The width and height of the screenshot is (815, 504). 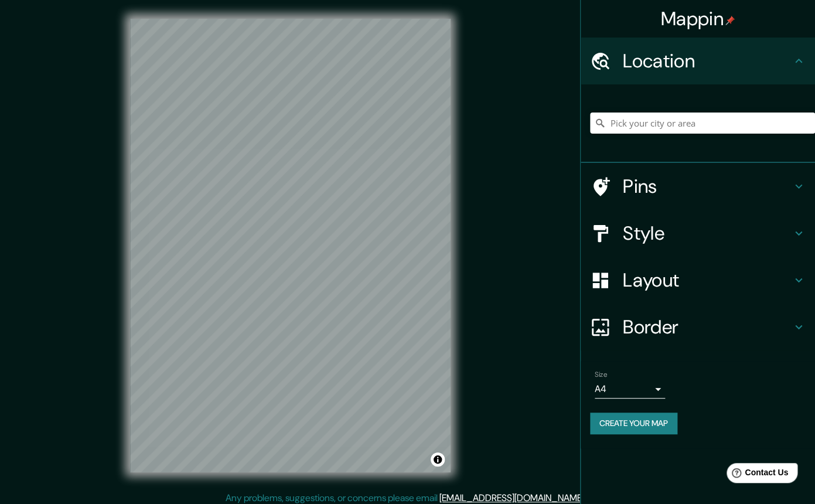 I want to click on input: Pick your city or area, so click(x=702, y=123).